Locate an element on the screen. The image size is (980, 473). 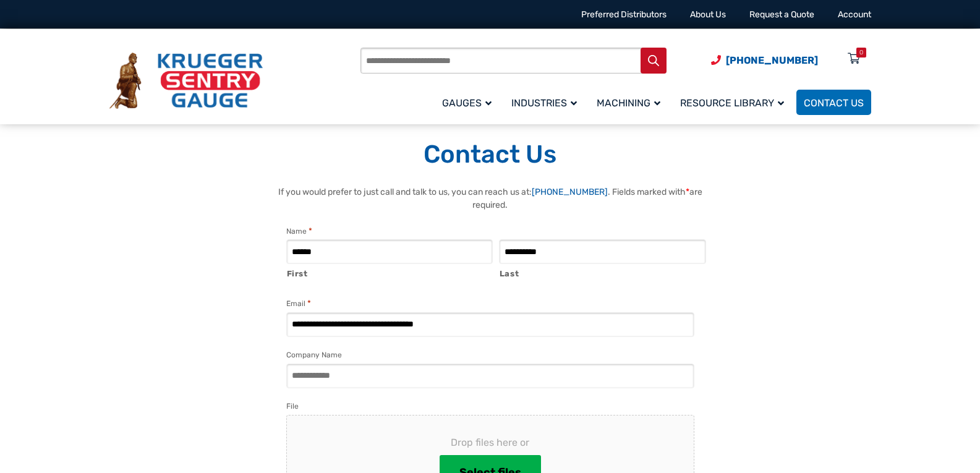
span: Gauges is located at coordinates (467, 103).